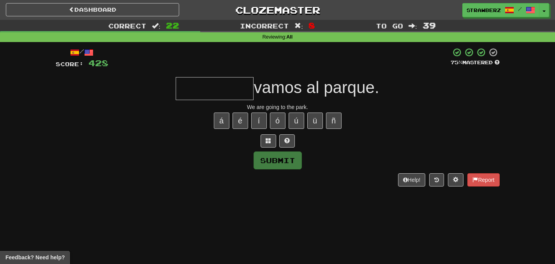 This screenshot has width=555, height=264. I want to click on span: Open feedback widget, so click(35, 257).